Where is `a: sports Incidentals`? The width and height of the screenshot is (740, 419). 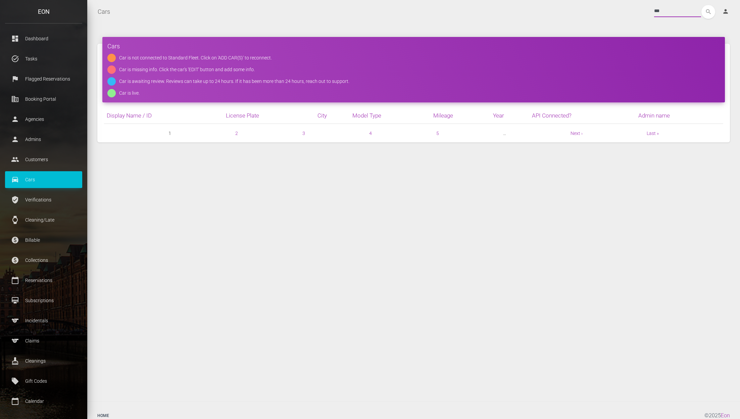 a: sports Incidentals is located at coordinates (44, 320).